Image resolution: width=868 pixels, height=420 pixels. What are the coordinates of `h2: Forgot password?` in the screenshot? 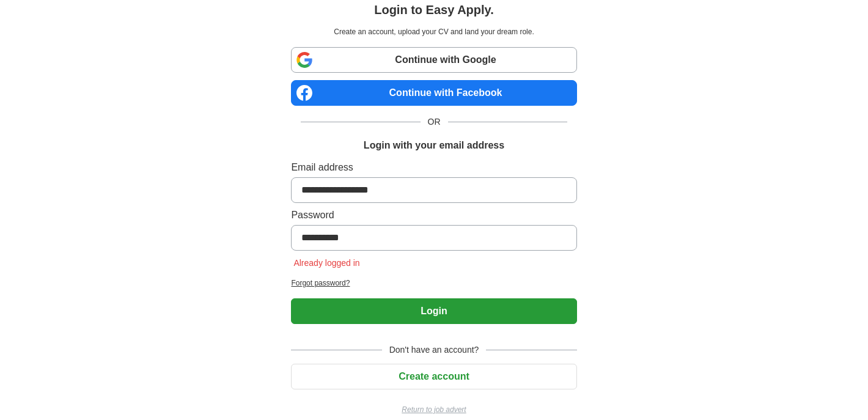 It's located at (434, 283).